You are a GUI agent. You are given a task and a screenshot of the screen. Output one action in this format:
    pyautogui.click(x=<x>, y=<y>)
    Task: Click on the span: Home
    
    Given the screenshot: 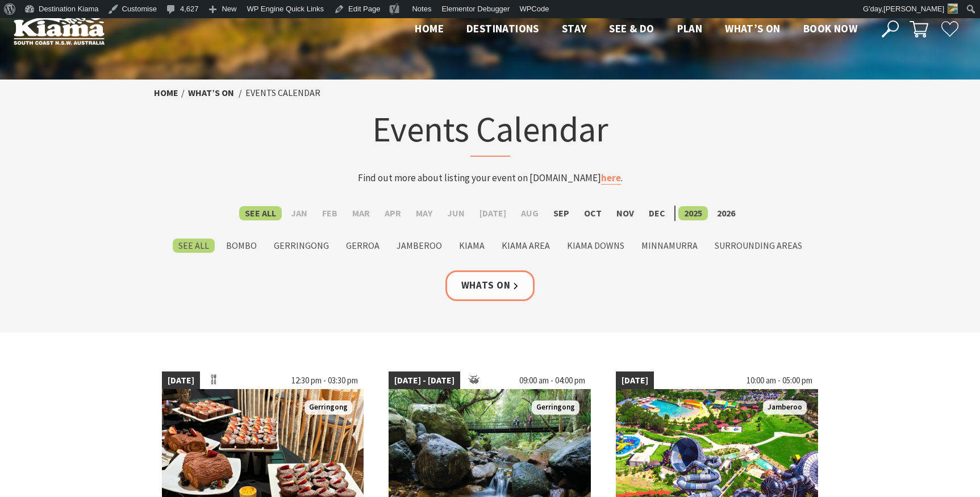 What is the action you would take?
    pyautogui.click(x=429, y=29)
    